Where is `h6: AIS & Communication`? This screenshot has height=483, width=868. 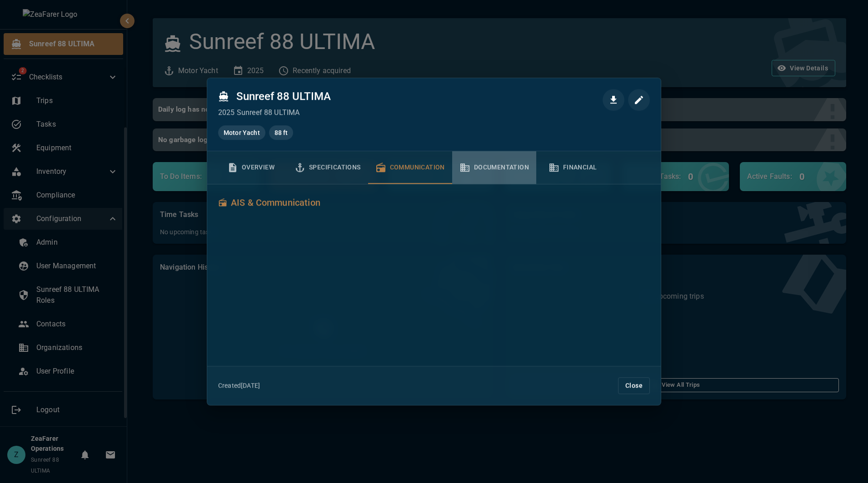 h6: AIS & Communication is located at coordinates (434, 203).